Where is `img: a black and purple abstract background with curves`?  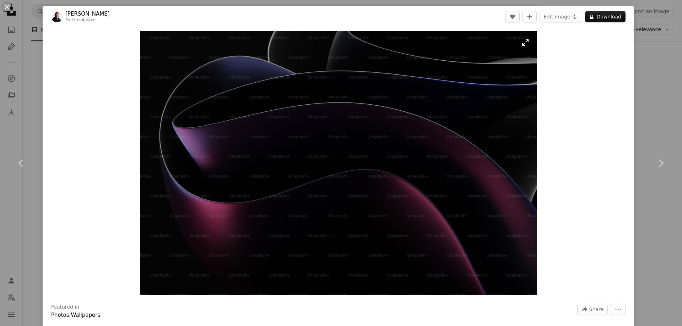 img: a black and purple abstract background with curves is located at coordinates (338, 163).